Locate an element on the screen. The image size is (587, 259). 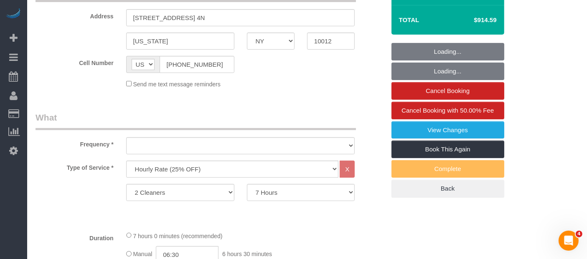
input: Zip Code is located at coordinates (331, 41).